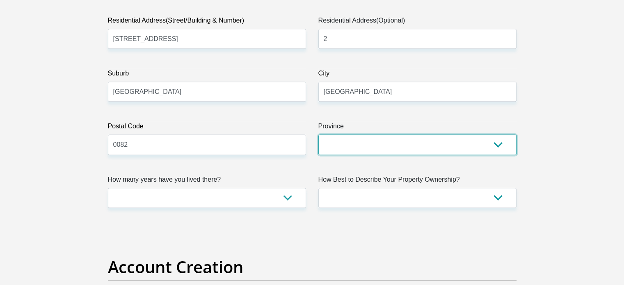 This screenshot has width=624, height=285. I want to click on label: Suburb, so click(207, 75).